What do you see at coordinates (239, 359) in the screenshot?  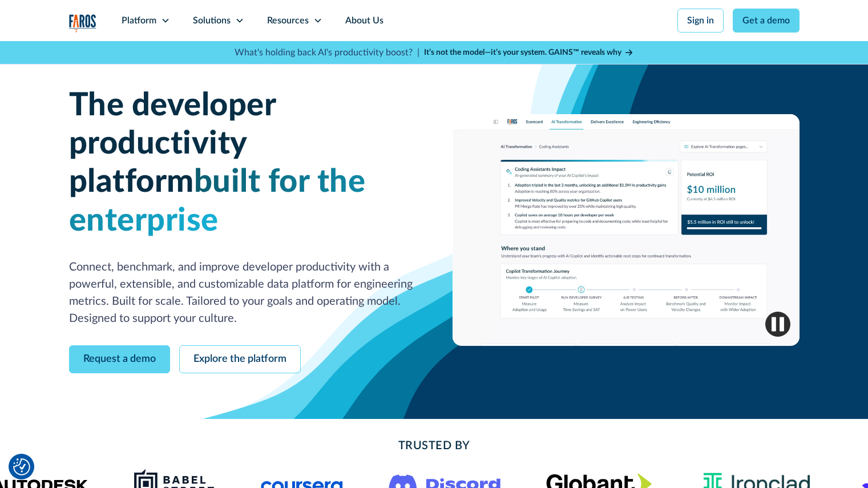 I see `a: Explore the platform` at bounding box center [239, 359].